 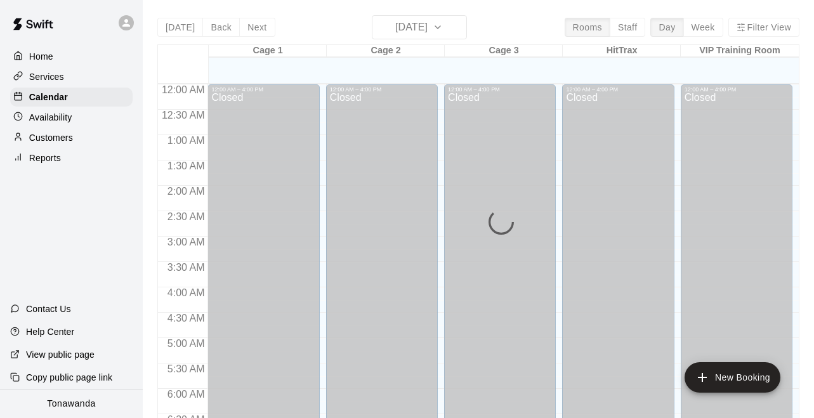 What do you see at coordinates (186, 216) in the screenshot?
I see `span: 2:30 AM` at bounding box center [186, 216].